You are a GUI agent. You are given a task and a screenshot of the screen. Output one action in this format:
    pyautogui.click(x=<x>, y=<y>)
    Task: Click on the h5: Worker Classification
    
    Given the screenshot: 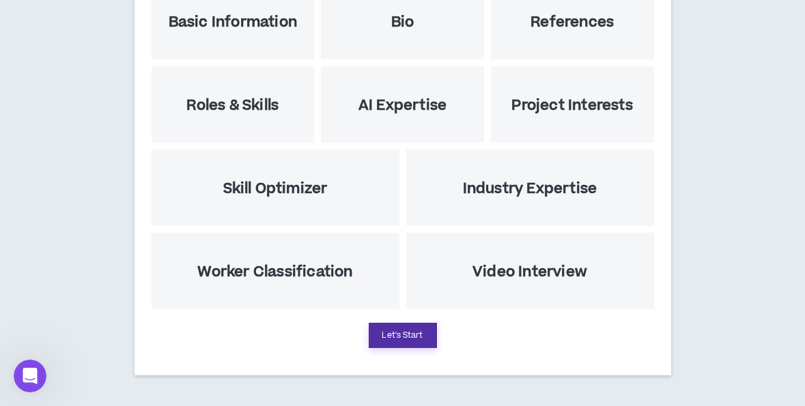 What is the action you would take?
    pyautogui.click(x=275, y=272)
    